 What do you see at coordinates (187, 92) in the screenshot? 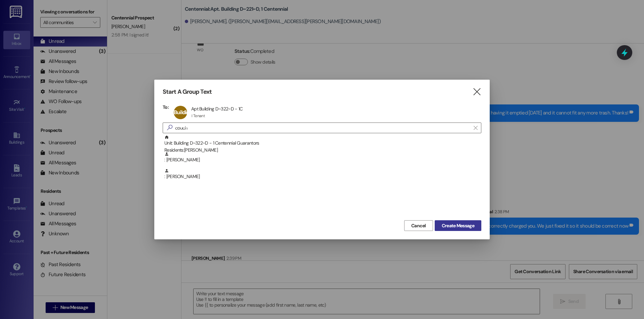
I see `h3: Start A Group Text` at bounding box center [187, 92].